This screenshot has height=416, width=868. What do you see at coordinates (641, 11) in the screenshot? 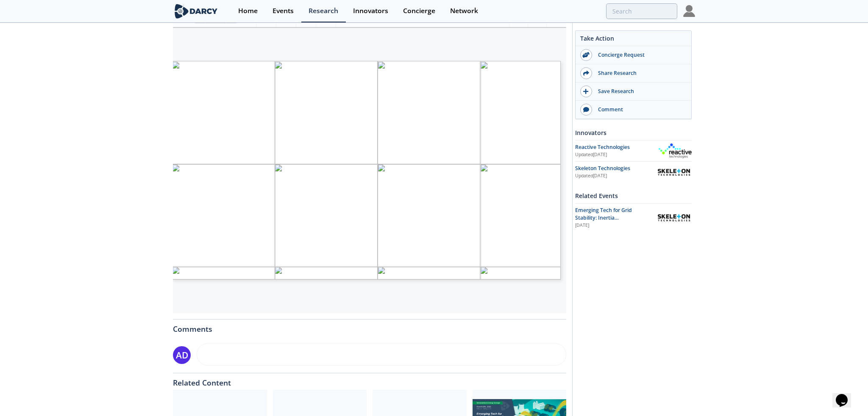
I see `input: Advanced Search` at bounding box center [641, 11].